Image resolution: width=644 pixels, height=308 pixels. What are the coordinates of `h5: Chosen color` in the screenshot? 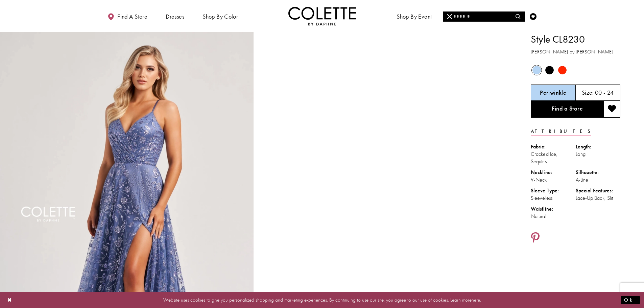 It's located at (553, 93).